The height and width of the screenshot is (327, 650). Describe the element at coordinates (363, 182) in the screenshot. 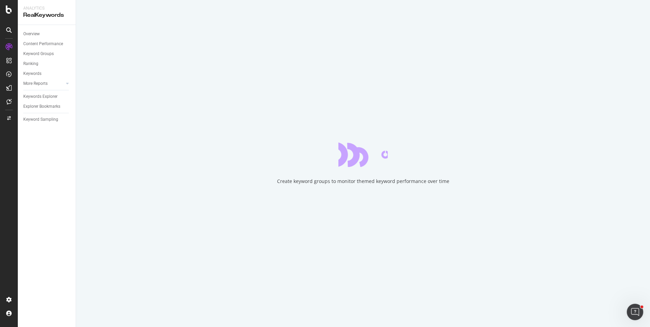

I see `div: Create keyword groups to monitor themed keyword performance over time` at that location.